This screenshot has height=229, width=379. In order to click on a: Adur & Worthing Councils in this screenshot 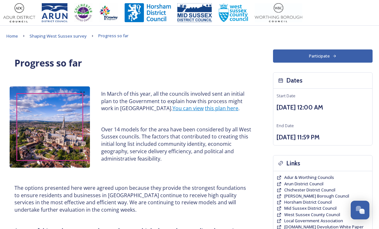, I will do `click(309, 177)`.